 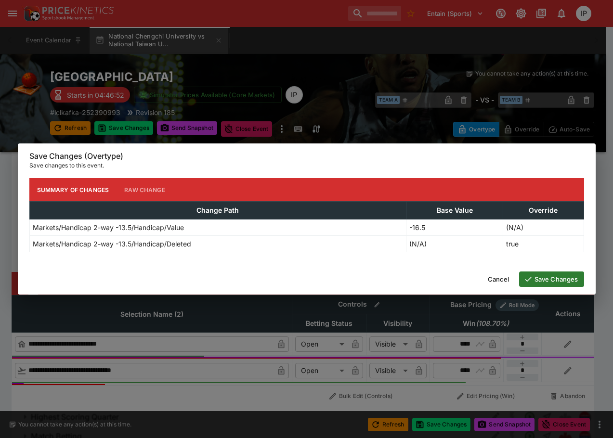 I want to click on button: Summary of Changes, so click(x=73, y=190).